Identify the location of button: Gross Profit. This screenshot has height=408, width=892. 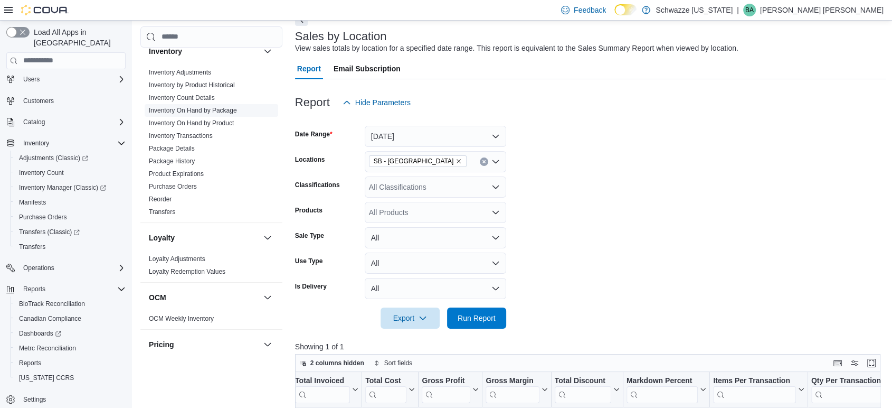
(450, 389).